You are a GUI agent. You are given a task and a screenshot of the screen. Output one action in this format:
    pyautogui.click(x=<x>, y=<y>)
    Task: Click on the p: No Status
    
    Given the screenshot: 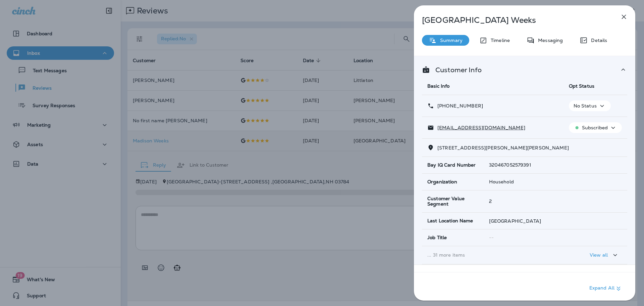 What is the action you would take?
    pyautogui.click(x=585, y=106)
    